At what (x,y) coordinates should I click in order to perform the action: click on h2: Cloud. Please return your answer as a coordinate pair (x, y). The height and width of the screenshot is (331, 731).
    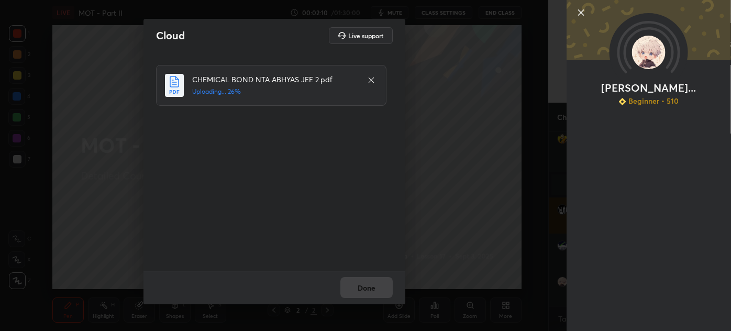
    Looking at the image, I should click on (170, 36).